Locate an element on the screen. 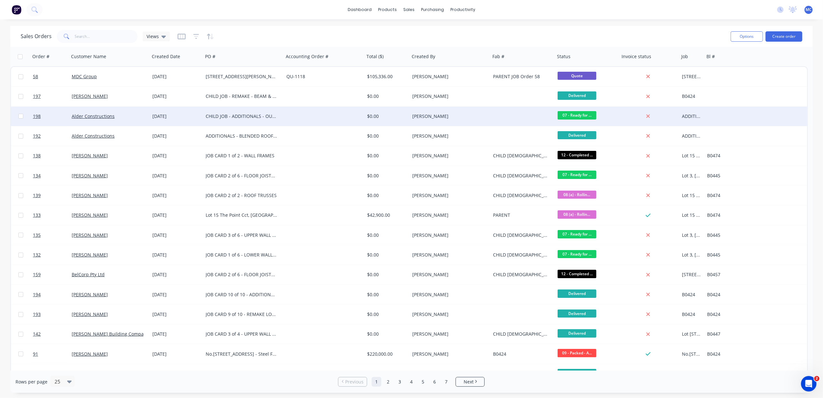 The image size is (823, 398). div: $220,000.00 is located at coordinates (386, 354).